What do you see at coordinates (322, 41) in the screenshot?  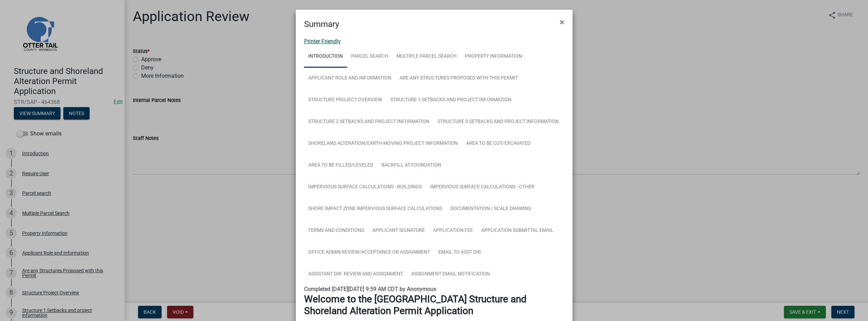 I see `a: Printer Friendly` at bounding box center [322, 41].